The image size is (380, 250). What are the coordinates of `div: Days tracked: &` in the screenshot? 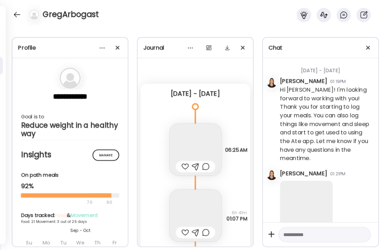 It's located at (80, 215).